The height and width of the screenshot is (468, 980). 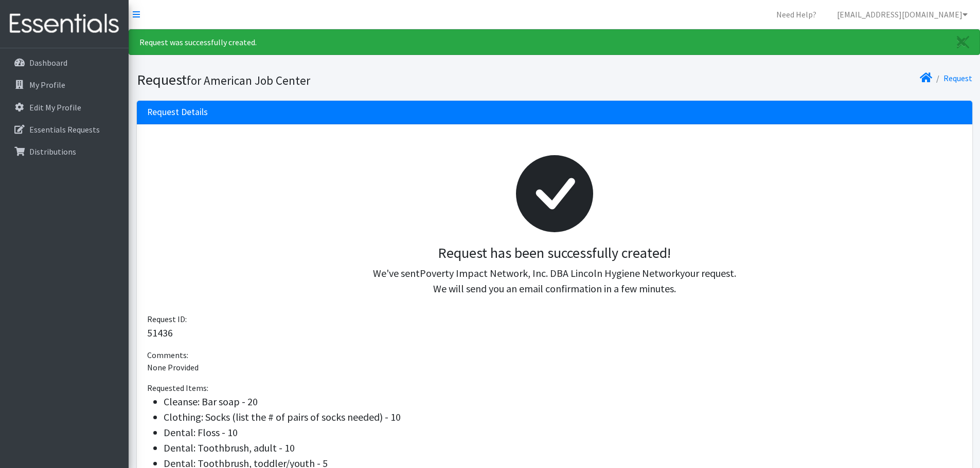 What do you see at coordinates (550, 273) in the screenshot?
I see `span: Poverty Impact Network, Inc. DBA Lincoln Hygiene Network` at bounding box center [550, 273].